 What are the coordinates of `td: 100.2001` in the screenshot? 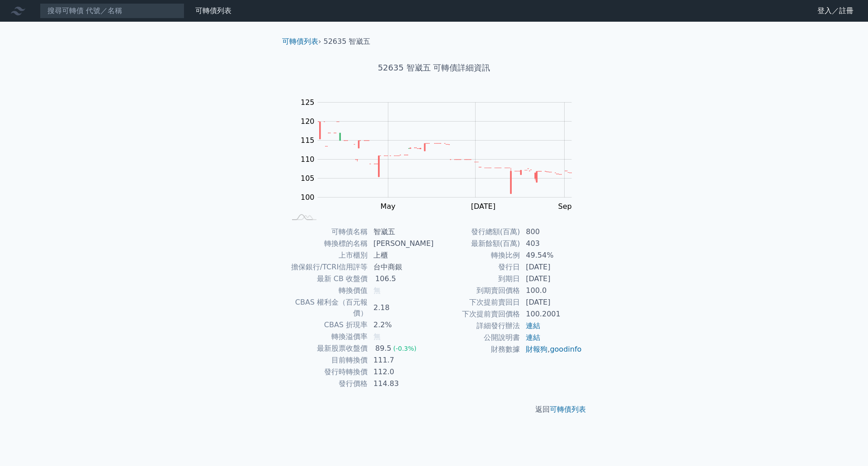 It's located at (551, 314).